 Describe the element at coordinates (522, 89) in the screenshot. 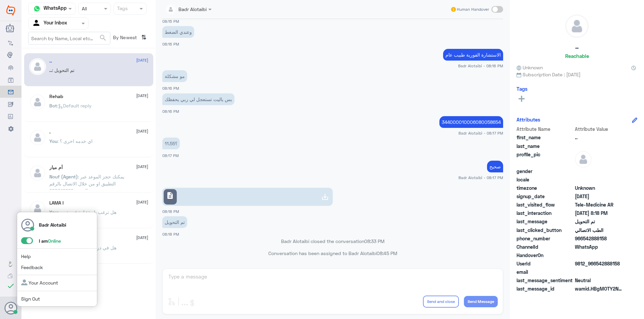

I see `h6: Tags` at that location.